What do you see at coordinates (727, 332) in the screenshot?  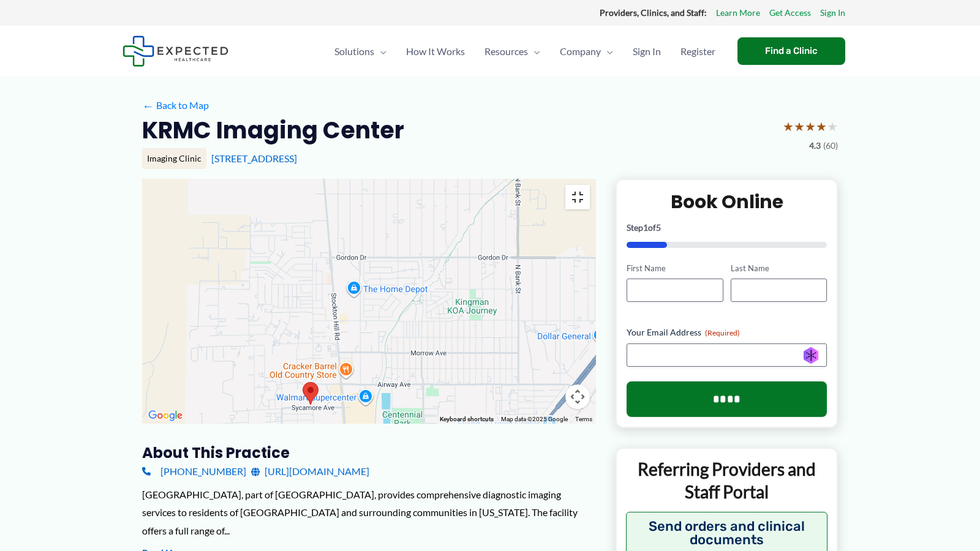 I see `label: Your Email Address` at bounding box center [727, 332].